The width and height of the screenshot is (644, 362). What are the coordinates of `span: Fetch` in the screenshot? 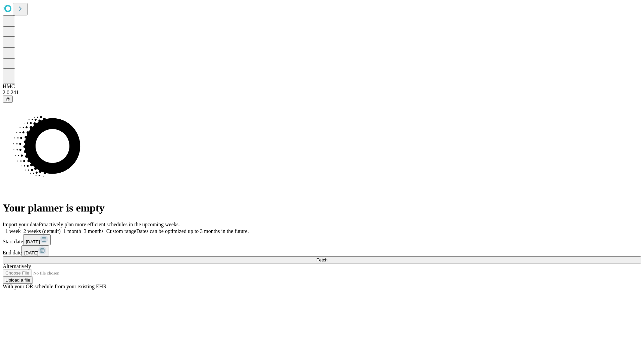 It's located at (321, 260).